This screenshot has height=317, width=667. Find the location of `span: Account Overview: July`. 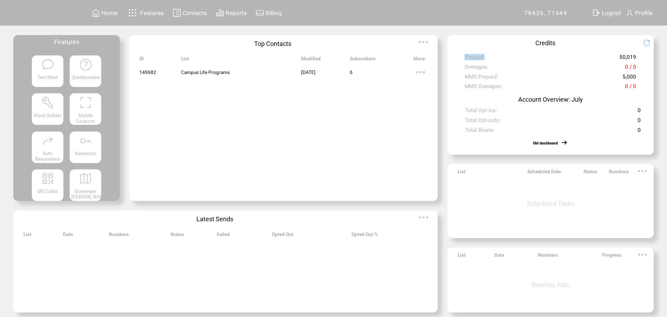

span: Account Overview: July is located at coordinates (551, 99).